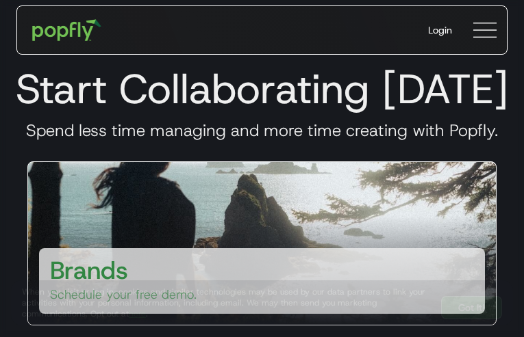 The width and height of the screenshot is (524, 337). What do you see at coordinates (89, 270) in the screenshot?
I see `h3: Brands` at bounding box center [89, 270].